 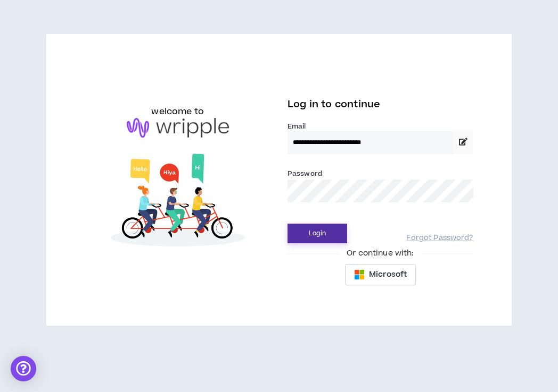 I want to click on label: Password, so click(x=304, y=174).